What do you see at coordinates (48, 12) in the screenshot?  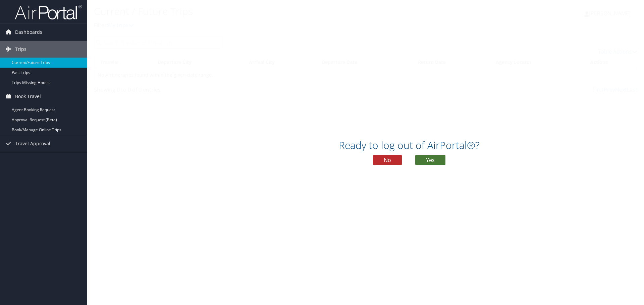 I see `img: airportal-logo.png` at bounding box center [48, 12].